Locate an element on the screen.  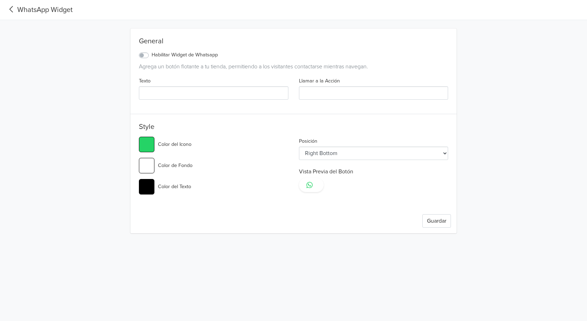
h6: Vista Previa del Botón is located at coordinates (373, 172).